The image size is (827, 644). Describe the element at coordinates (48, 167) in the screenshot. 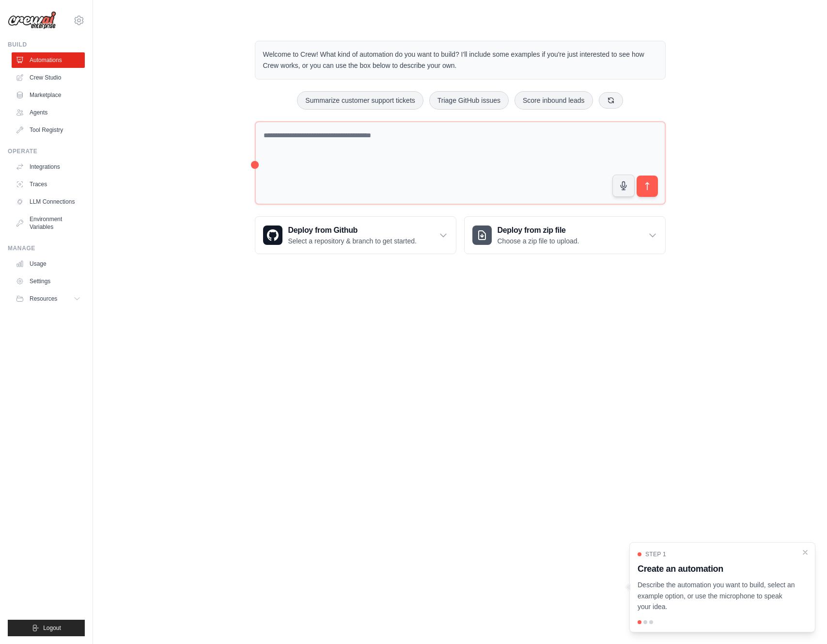

I see `a: Integrations` at that location.